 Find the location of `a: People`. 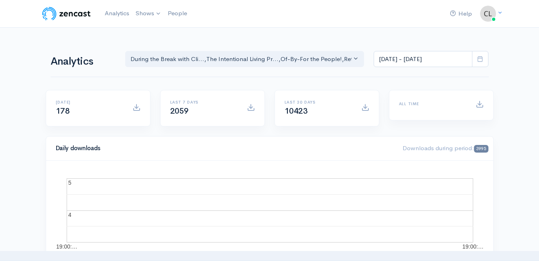

a: People is located at coordinates (178, 13).